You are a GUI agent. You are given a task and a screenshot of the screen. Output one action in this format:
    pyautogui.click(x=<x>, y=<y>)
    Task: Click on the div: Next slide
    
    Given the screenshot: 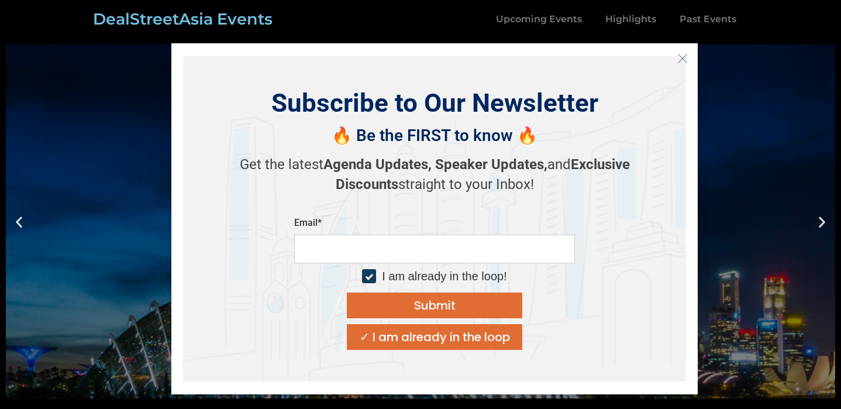 What is the action you would take?
    pyautogui.click(x=822, y=221)
    